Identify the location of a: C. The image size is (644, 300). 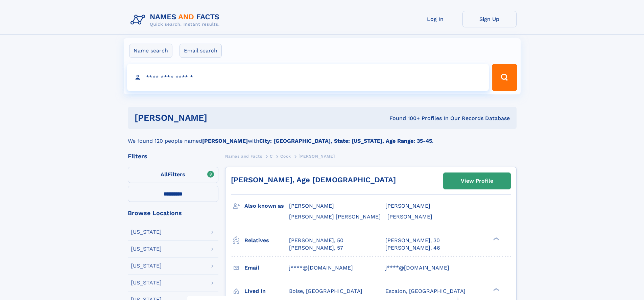
(271, 156).